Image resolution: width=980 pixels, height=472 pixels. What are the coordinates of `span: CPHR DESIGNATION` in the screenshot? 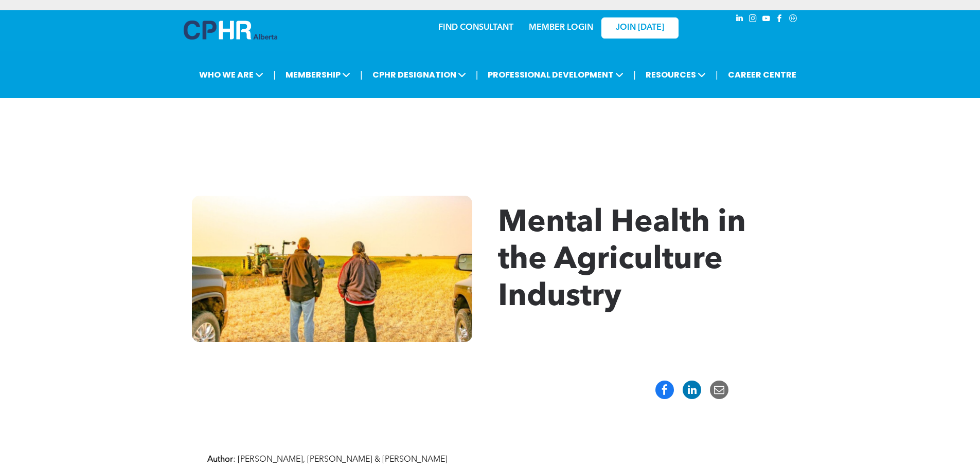 It's located at (419, 75).